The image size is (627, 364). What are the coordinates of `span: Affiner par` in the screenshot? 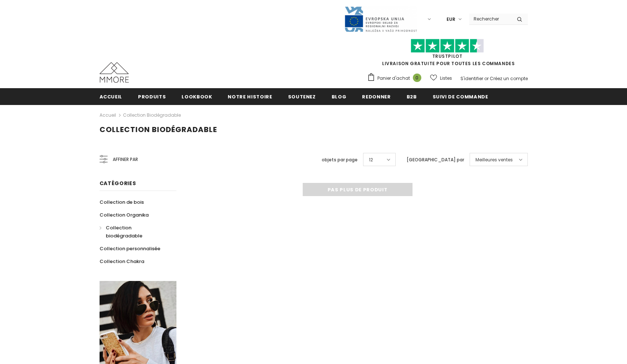 It's located at (125, 159).